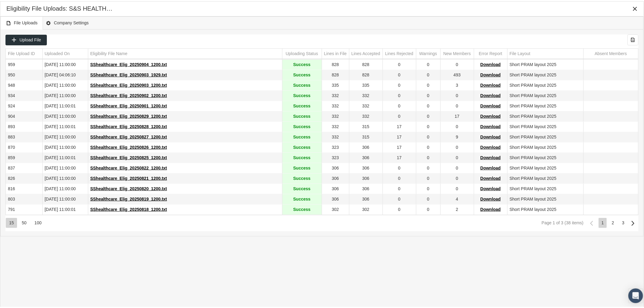 This screenshot has width=644, height=308. What do you see at coordinates (129, 136) in the screenshot?
I see `span: SShealthcare_Elig_20250827_1200.txt` at bounding box center [129, 136].